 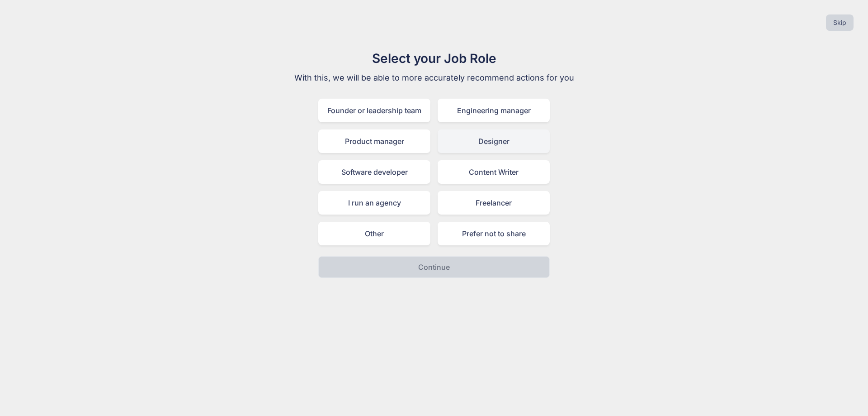 I want to click on h1: Select your Job Role, so click(x=434, y=58).